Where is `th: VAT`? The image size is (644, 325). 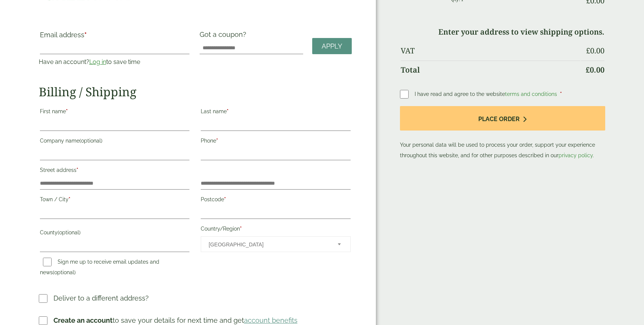
th: VAT is located at coordinates (491, 51).